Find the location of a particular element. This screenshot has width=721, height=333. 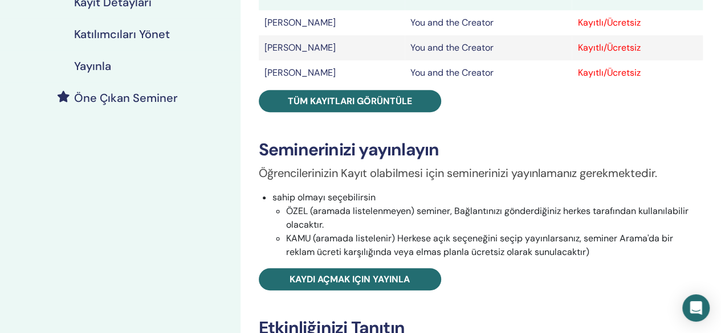

div: Open Intercom Messenger is located at coordinates (695, 308).